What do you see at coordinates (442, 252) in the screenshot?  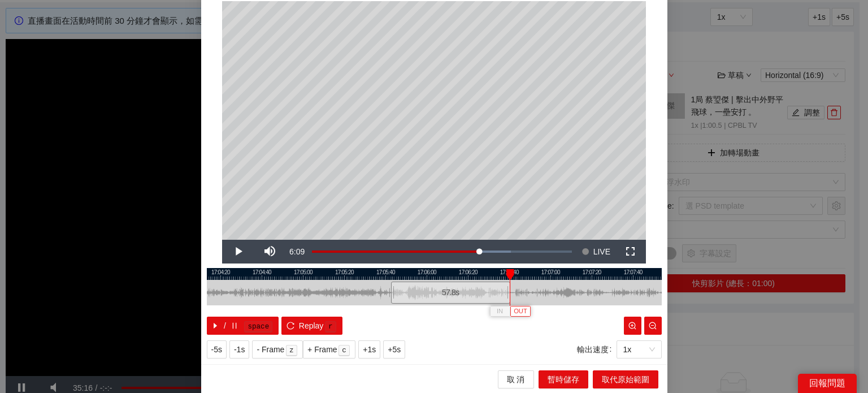 I see `div: Progress Bar` at bounding box center [442, 252].